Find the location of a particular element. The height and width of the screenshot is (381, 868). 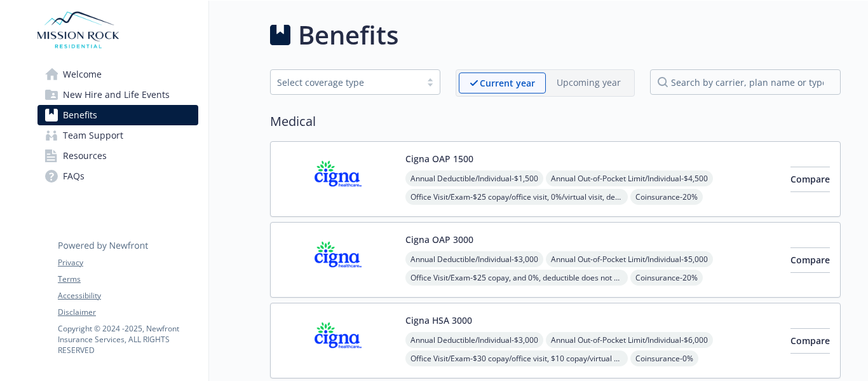

span: FAQs is located at coordinates (74, 176).